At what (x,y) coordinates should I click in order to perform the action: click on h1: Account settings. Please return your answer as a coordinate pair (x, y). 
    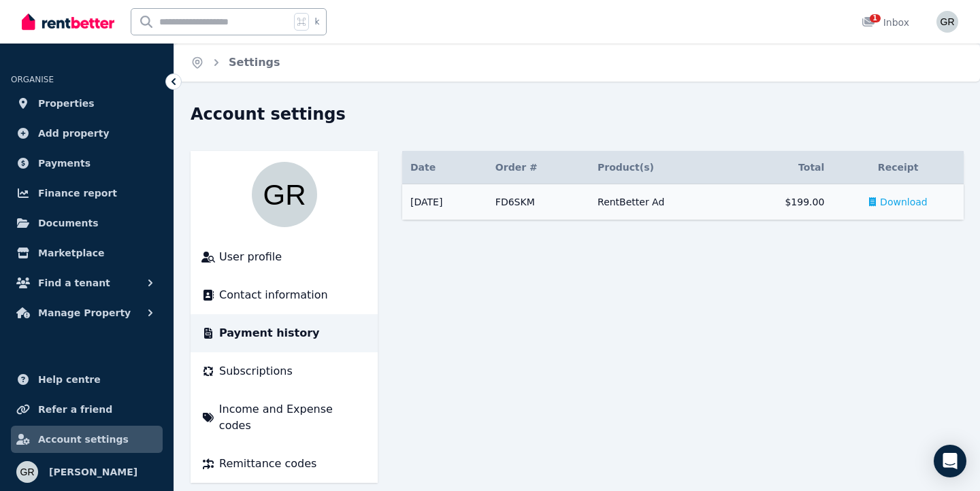
    Looking at the image, I should click on (268, 114).